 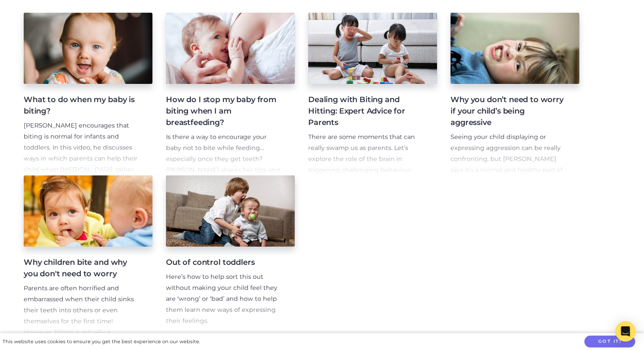 I want to click on a: Why you don’t need to worry if your child’s being aggressive Seeing your child displaying or expr..., so click(x=515, y=94).